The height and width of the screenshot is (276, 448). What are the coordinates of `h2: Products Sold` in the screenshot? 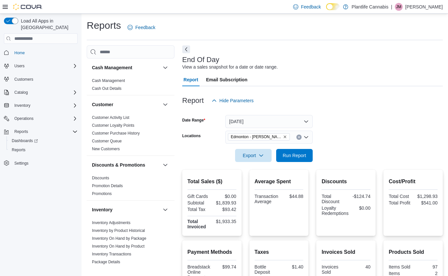 It's located at (413, 252).